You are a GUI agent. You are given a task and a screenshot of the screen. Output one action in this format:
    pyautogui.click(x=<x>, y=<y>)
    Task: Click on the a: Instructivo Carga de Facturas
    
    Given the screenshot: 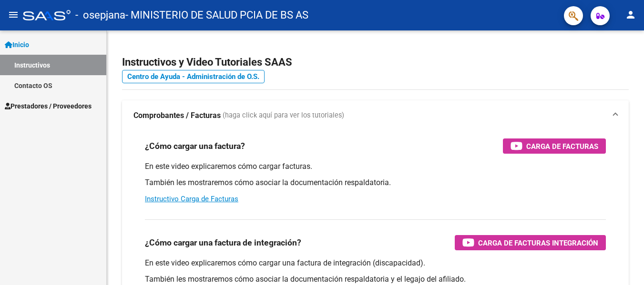 What is the action you would take?
    pyautogui.click(x=192, y=199)
    